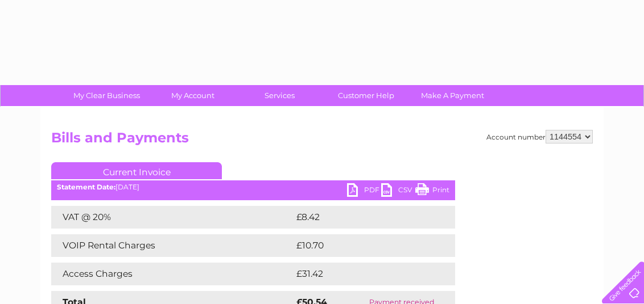 The image size is (644, 304). I want to click on td: £31.42, so click(363, 274).